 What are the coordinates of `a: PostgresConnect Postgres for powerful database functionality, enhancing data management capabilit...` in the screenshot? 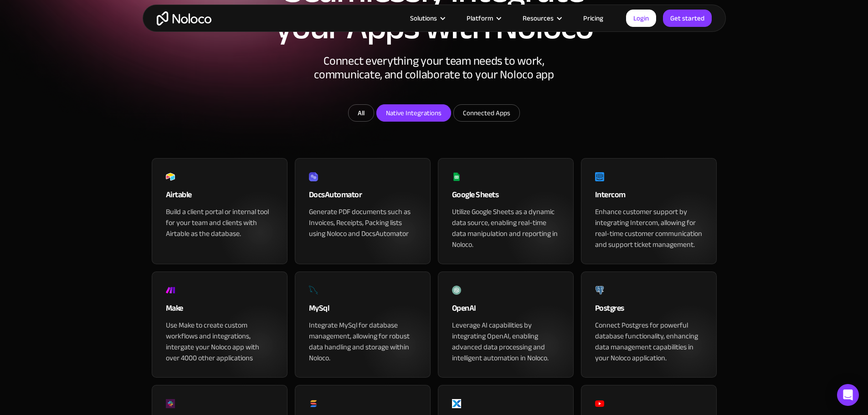 It's located at (649, 325).